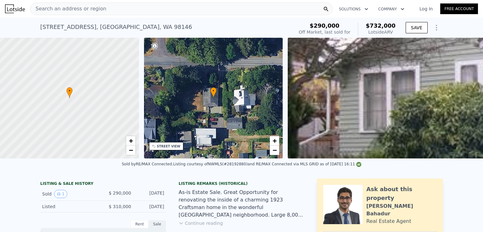 This screenshot has height=232, width=483. Describe the element at coordinates (416, 28) in the screenshot. I see `button: SAVE` at that location.